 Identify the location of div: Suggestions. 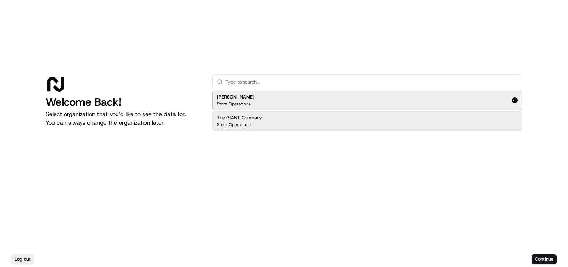
(367, 111).